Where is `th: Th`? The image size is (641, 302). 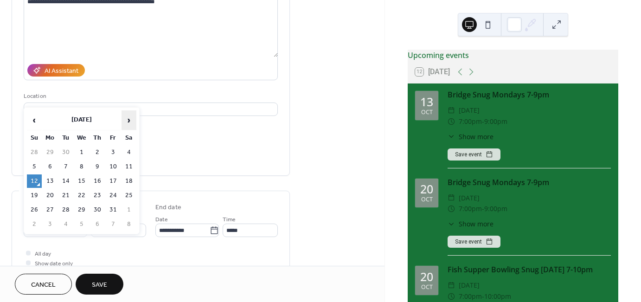 th: Th is located at coordinates (97, 138).